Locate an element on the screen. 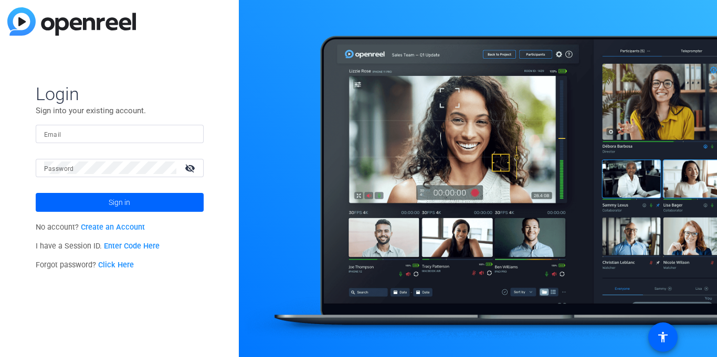  span: No account? is located at coordinates (90, 227).